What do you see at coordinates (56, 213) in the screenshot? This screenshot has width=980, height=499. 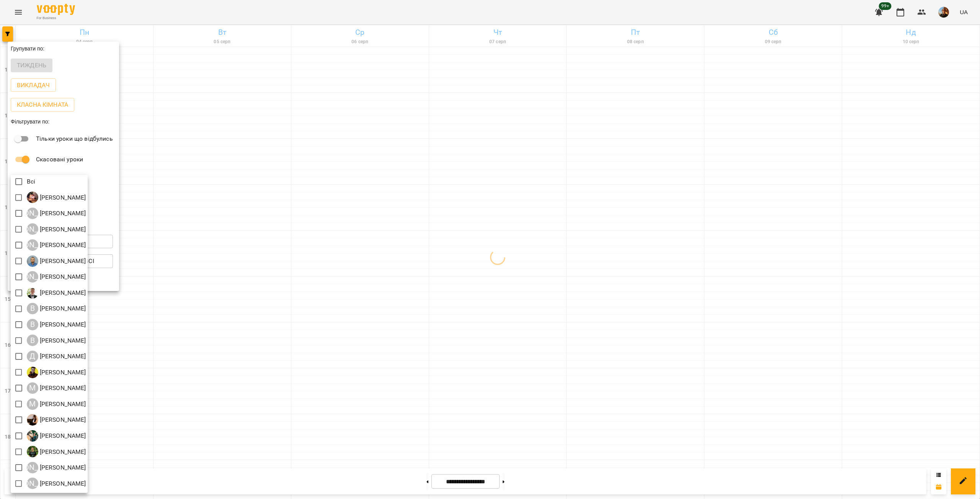 I see `div: Альберт Волков` at bounding box center [56, 213].